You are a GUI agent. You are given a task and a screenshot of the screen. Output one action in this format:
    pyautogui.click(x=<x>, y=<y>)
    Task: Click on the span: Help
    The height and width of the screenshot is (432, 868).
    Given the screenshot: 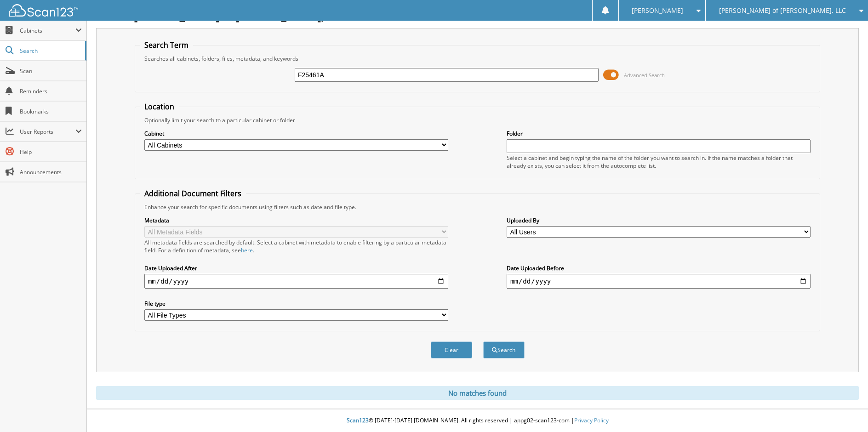 What is the action you would take?
    pyautogui.click(x=51, y=152)
    